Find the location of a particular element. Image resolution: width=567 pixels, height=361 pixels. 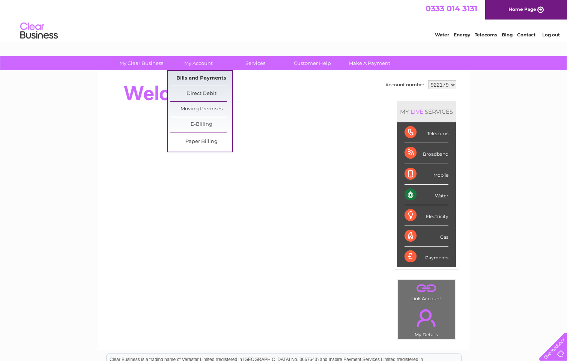

a: Direct Debit is located at coordinates (201, 94).